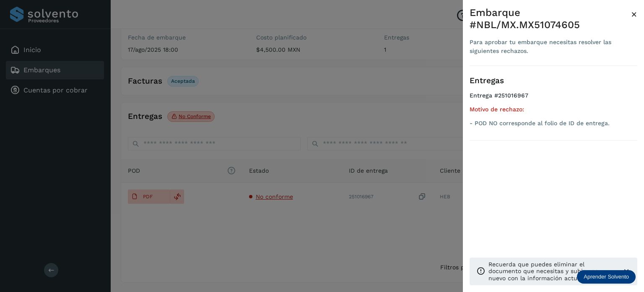 The height and width of the screenshot is (292, 644). I want to click on h3: Entregas, so click(553, 81).